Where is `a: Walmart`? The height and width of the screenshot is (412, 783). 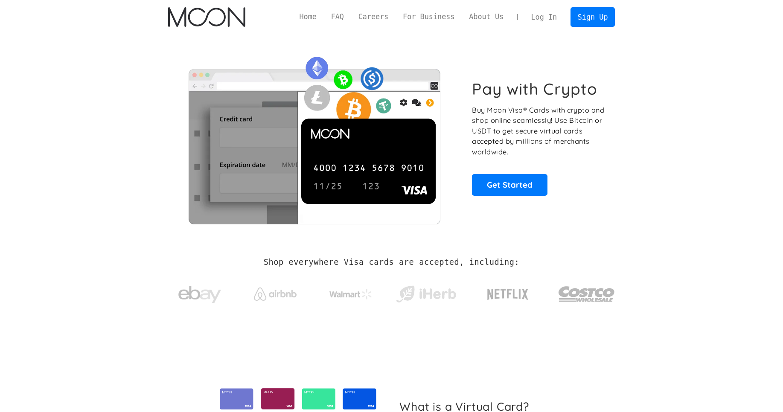
a: Walmart is located at coordinates (351, 292).